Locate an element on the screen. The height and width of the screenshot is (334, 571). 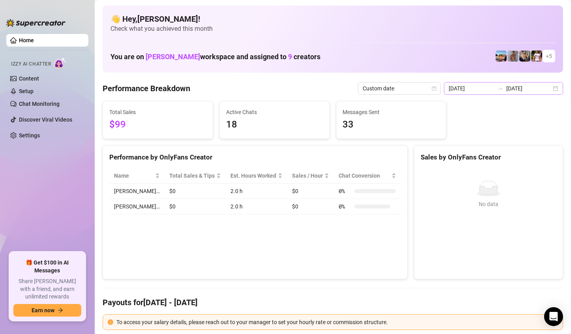
a: Home is located at coordinates (26, 40).